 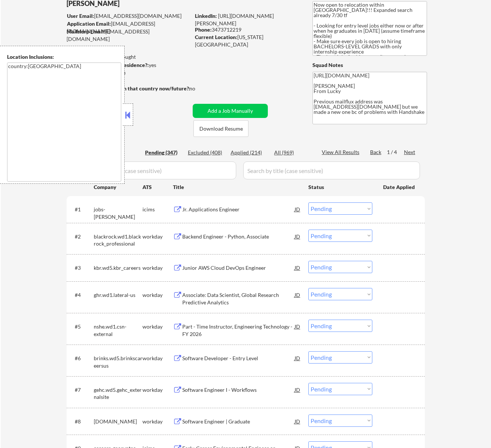 I want to click on strong: User Email:, so click(x=80, y=16).